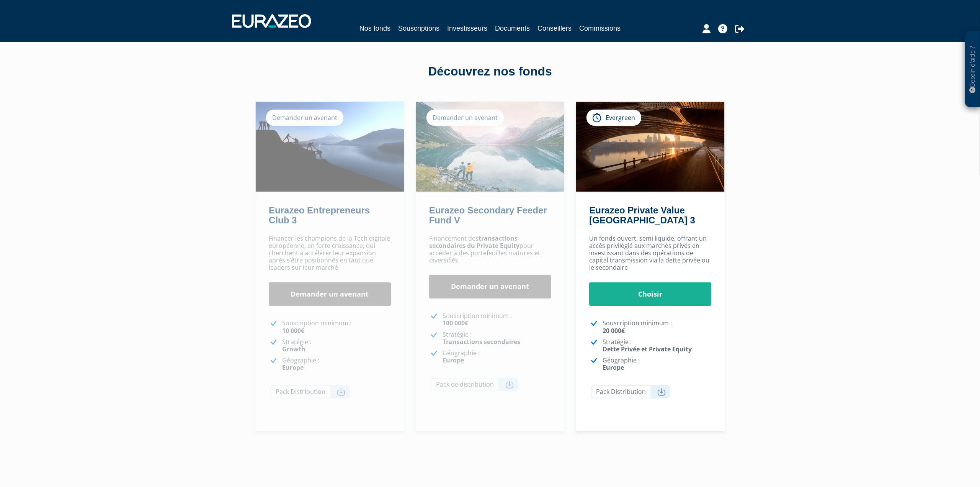 This screenshot has height=487, width=980. Describe the element at coordinates (474, 242) in the screenshot. I see `strong: transactions secondaires du Private Equity` at that location.